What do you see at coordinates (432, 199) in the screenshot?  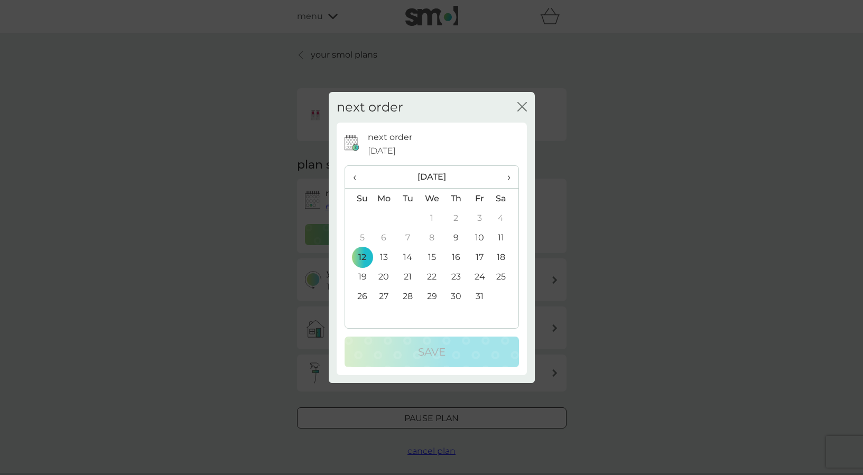 I see `th: We` at bounding box center [432, 199].